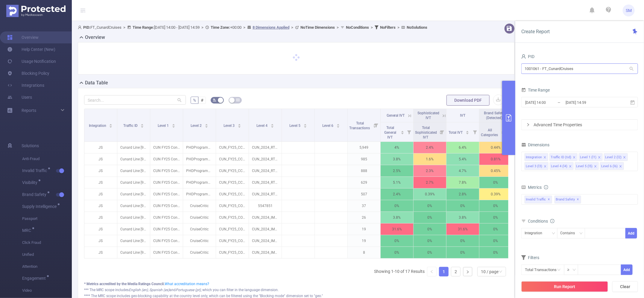  Describe the element at coordinates (364, 218) in the screenshot. I see `p: 26` at that location.